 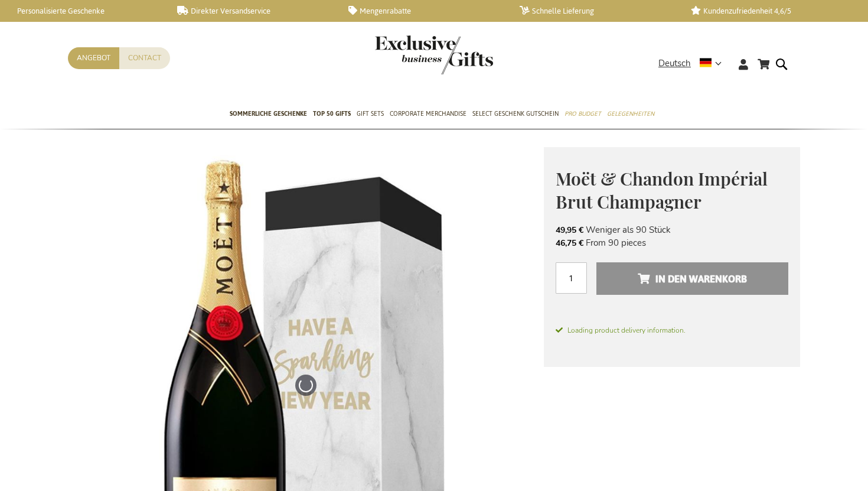 I want to click on a: Schnelle Lieferung, so click(x=596, y=11).